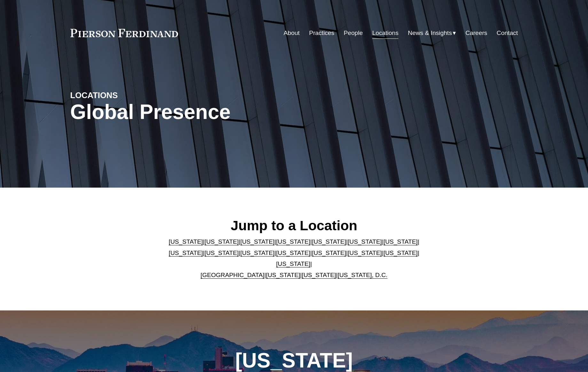  I want to click on a: Contact, so click(507, 33).